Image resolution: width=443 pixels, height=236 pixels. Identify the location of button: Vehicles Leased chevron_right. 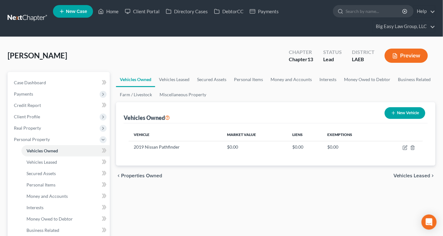
(415, 176).